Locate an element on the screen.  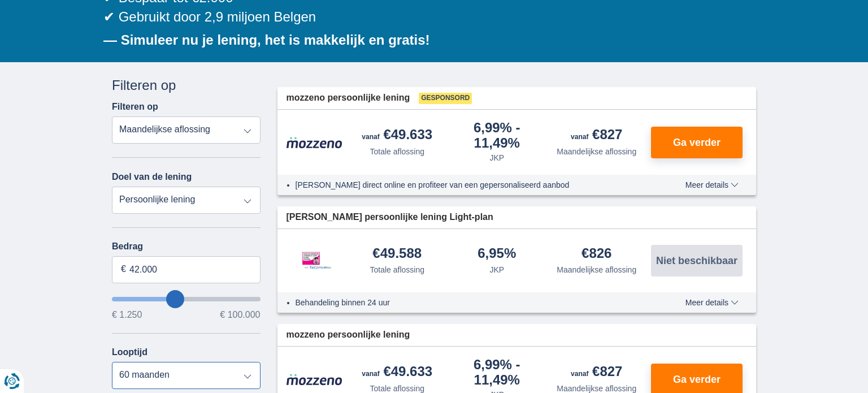
button: Ga verder is located at coordinates (697, 143).